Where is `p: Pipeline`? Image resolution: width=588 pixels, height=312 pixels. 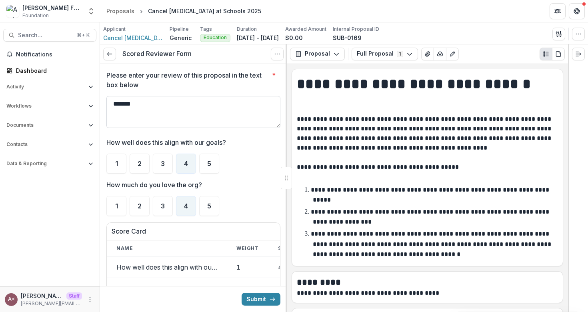
p: Pipeline is located at coordinates (179, 29).